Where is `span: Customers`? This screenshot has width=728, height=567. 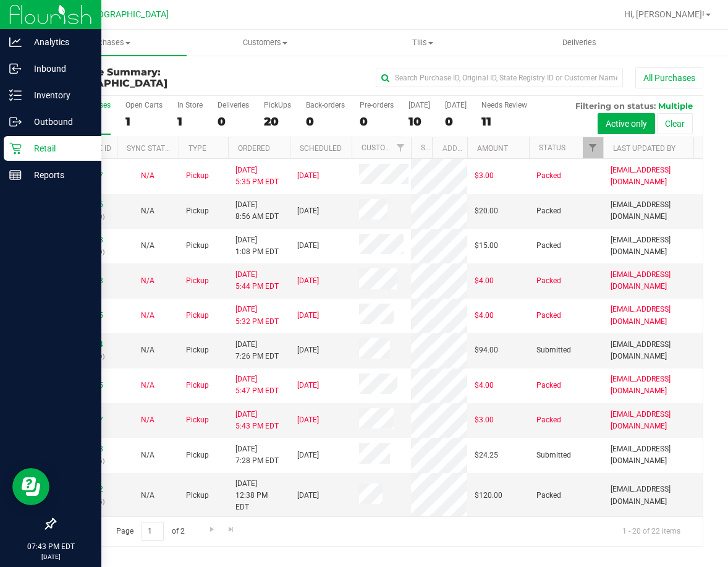 span: Customers is located at coordinates (265, 42).